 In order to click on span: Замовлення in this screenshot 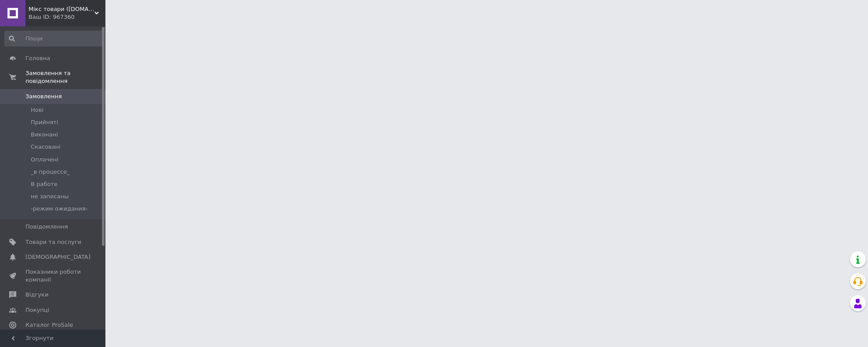, I will do `click(44, 96)`.